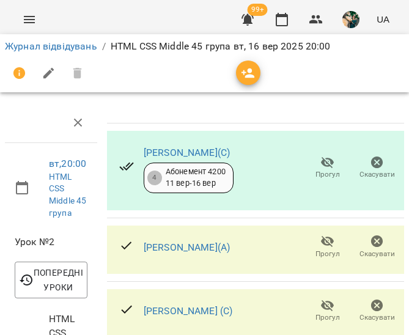 This screenshot has width=409, height=335. What do you see at coordinates (67, 163) in the screenshot?
I see `a: вт , 20:00` at bounding box center [67, 163].